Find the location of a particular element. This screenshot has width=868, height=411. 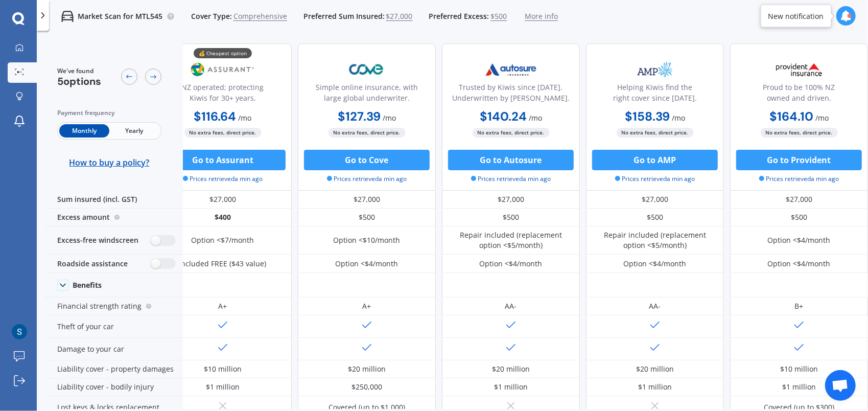

div: Roadside assistance is located at coordinates (114, 264).